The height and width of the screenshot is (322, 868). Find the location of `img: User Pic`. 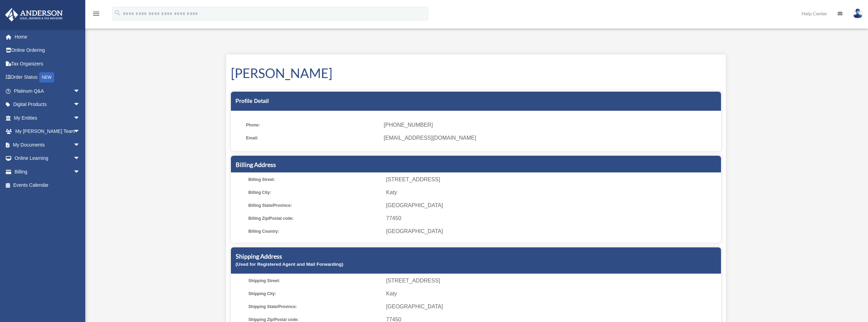

img: User Pic is located at coordinates (858, 13).